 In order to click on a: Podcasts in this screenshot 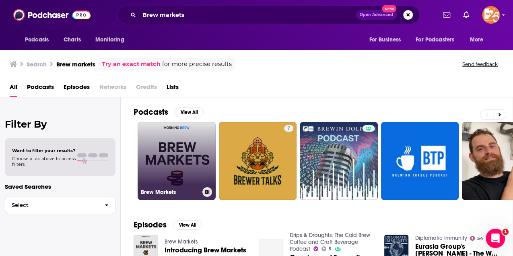, I will do `click(40, 89)`.